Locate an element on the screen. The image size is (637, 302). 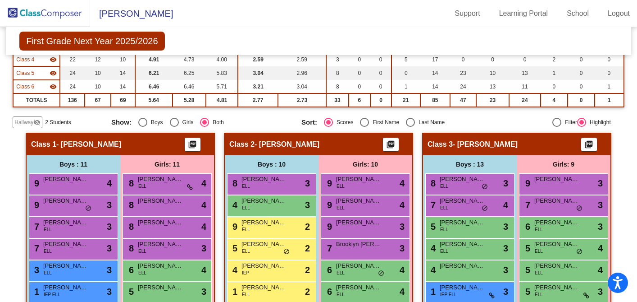
div: Last Name is located at coordinates (430, 122).